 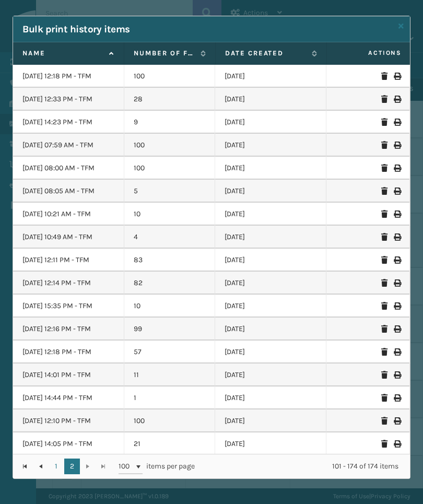 What do you see at coordinates (169, 398) in the screenshot?
I see `td: 1` at bounding box center [169, 398].